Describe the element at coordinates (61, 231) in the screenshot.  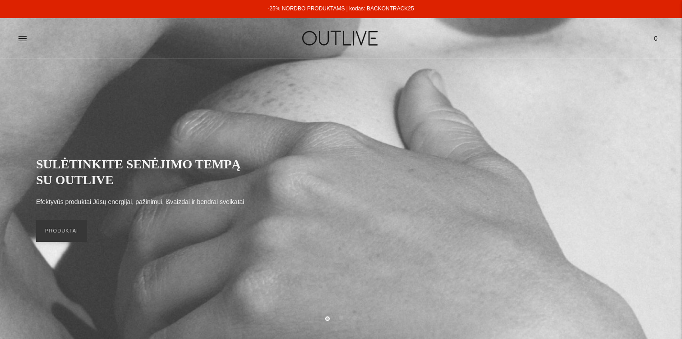
I see `a: PRODUKTAI` at that location.